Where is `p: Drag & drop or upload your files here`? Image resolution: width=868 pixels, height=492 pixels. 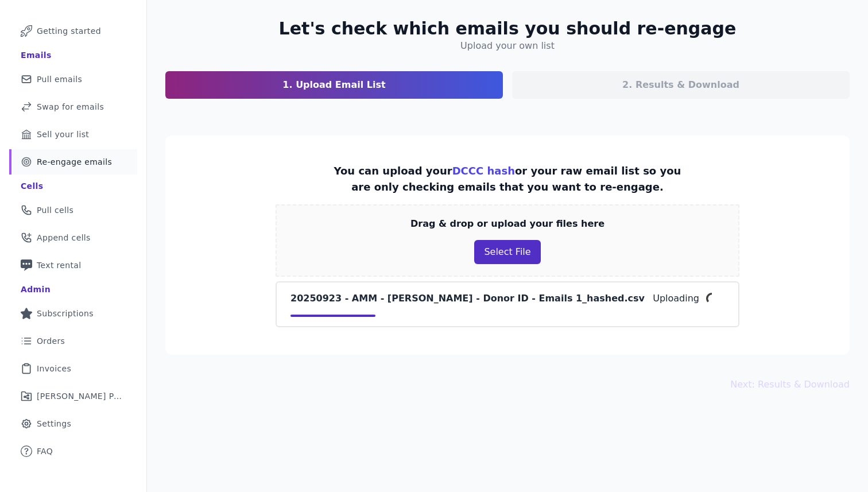 p: Drag & drop or upload your files here is located at coordinates (508, 224).